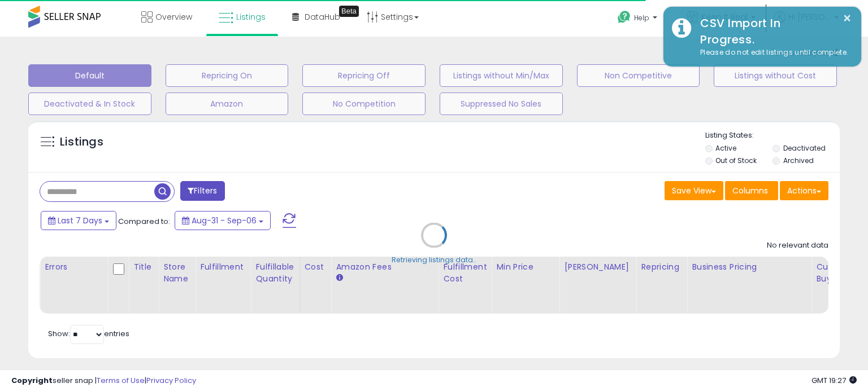 This screenshot has width=868, height=392. I want to click on button: Non Competitive, so click(639, 75).